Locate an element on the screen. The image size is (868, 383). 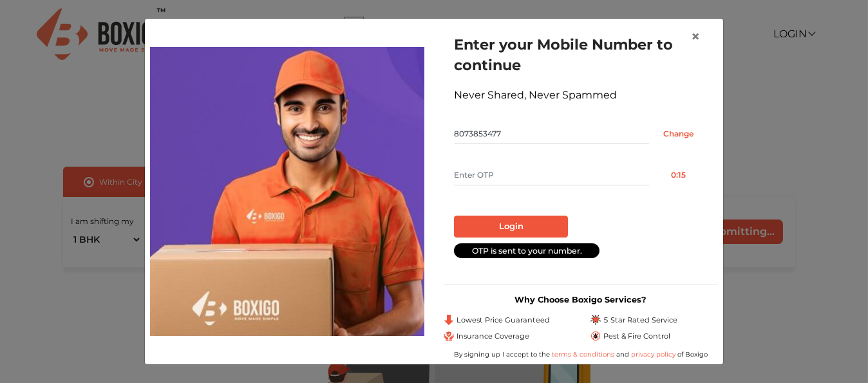
span: Pest & Fire Control is located at coordinates (637, 336).